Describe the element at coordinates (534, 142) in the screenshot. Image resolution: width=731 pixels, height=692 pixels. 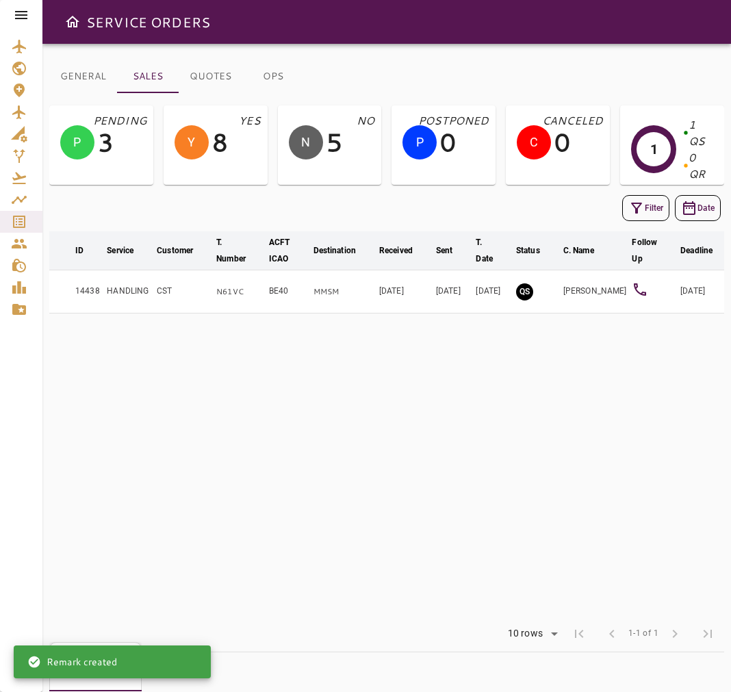
I see `div: C` at that location.